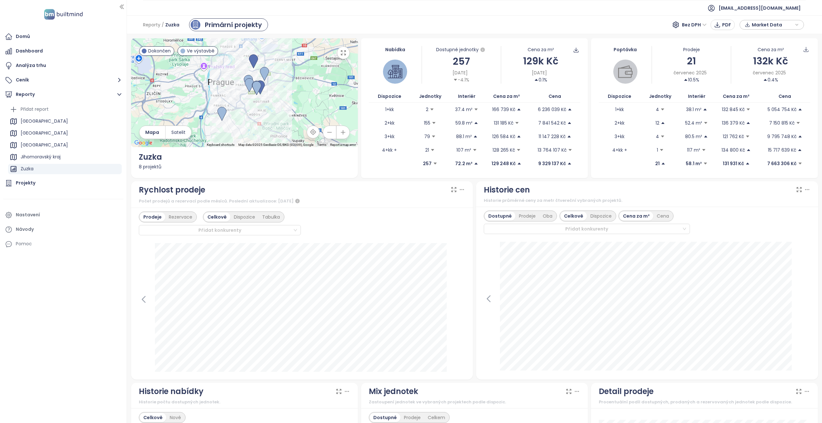  I want to click on p: 166 739 Kč, so click(504, 110).